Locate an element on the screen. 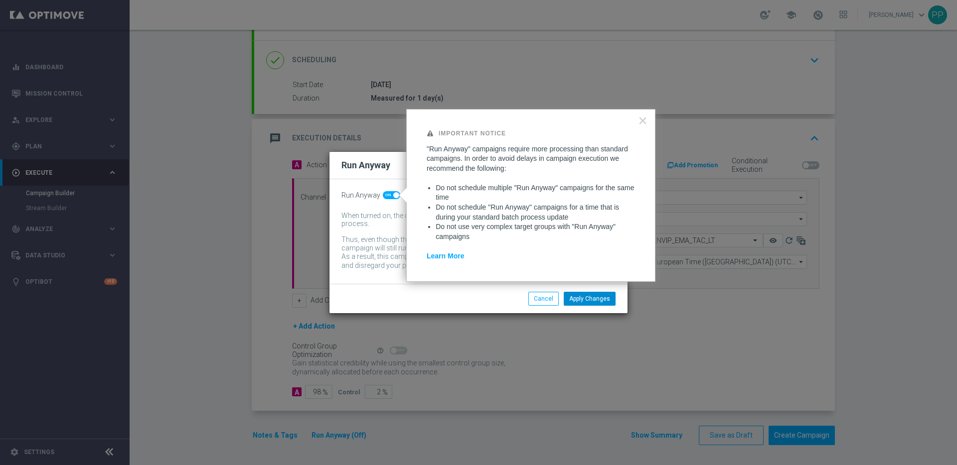 The image size is (957, 465). div: As a result, this campaign might include customers whose data has been changed and disregard your... is located at coordinates (471, 262).